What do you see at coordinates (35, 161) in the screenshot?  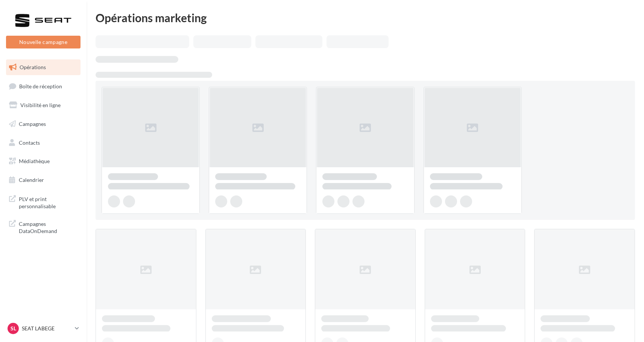 I see `span: Médiathèque` at bounding box center [35, 161].